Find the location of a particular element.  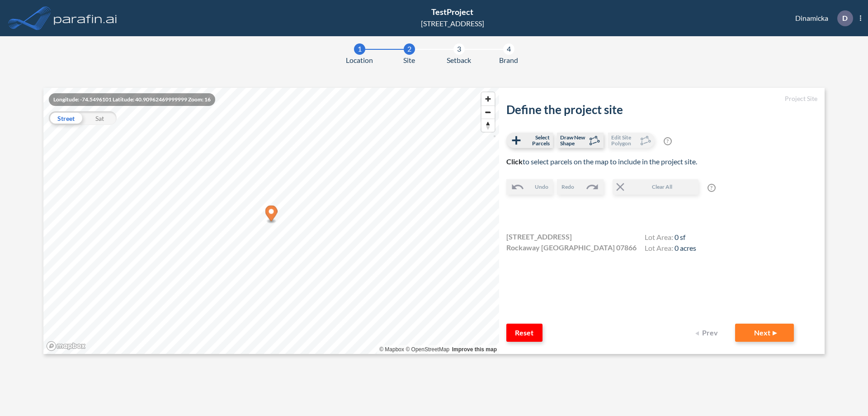

span: Site is located at coordinates (409, 60).